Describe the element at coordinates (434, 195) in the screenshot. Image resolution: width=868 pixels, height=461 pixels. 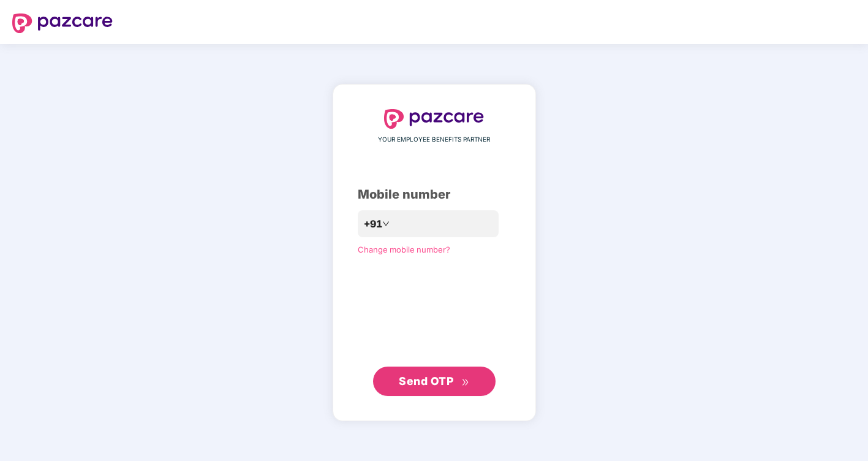
I see `div: Mobile number` at that location.